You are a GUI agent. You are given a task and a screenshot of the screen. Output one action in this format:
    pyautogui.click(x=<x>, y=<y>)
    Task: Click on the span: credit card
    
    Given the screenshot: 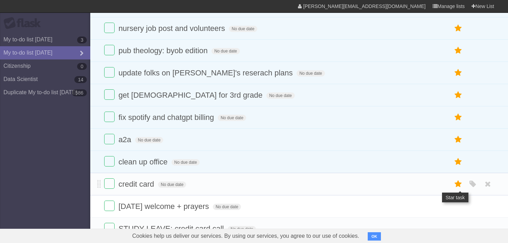 What is the action you would take?
    pyautogui.click(x=137, y=184)
    